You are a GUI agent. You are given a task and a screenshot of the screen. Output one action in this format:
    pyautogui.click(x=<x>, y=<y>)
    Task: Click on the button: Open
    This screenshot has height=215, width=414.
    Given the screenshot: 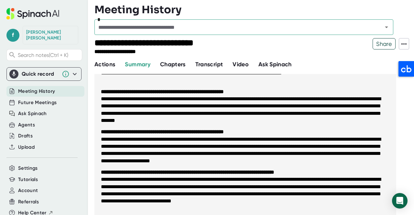 What is the action you would take?
    pyautogui.click(x=387, y=27)
    